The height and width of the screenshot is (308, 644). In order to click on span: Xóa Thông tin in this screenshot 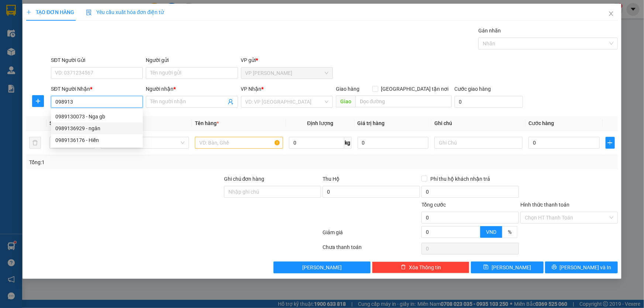, I will do `click(425, 267)`.